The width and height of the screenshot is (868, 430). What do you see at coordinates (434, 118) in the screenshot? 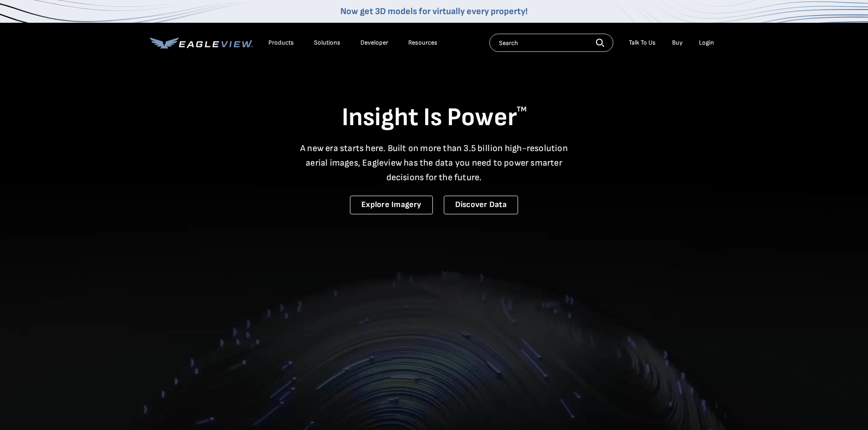
I see `h1: Insight Is Power` at bounding box center [434, 118].